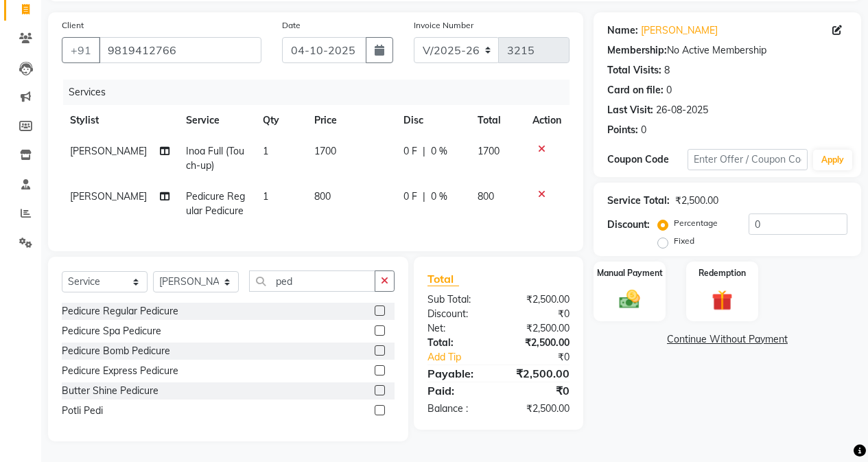 This screenshot has height=462, width=868. I want to click on div: Potli Pedi, so click(83, 410).